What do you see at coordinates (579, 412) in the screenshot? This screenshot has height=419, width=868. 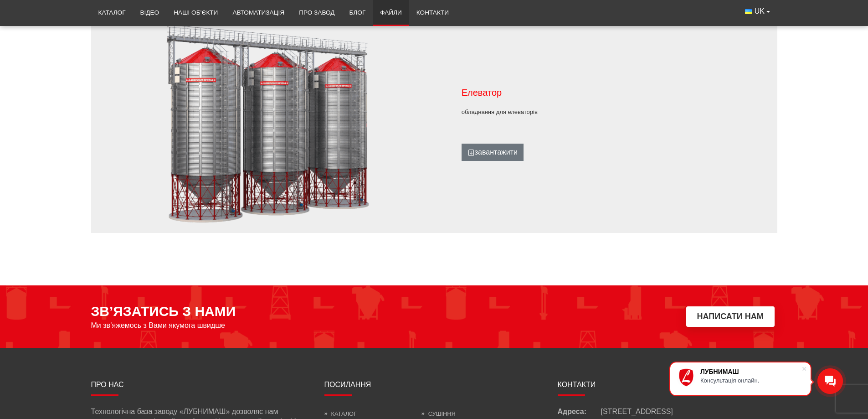 I see `span: Адреса:` at bounding box center [579, 412].